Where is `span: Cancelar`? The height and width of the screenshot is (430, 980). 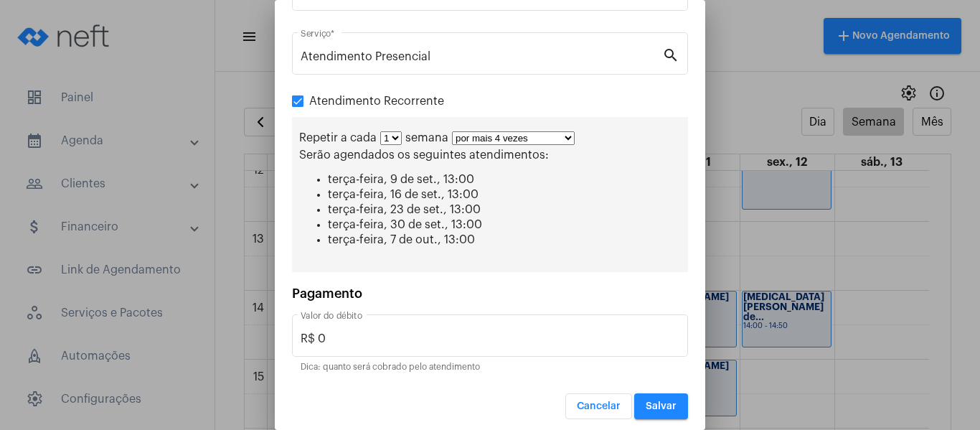 span: Cancelar is located at coordinates (598, 407).